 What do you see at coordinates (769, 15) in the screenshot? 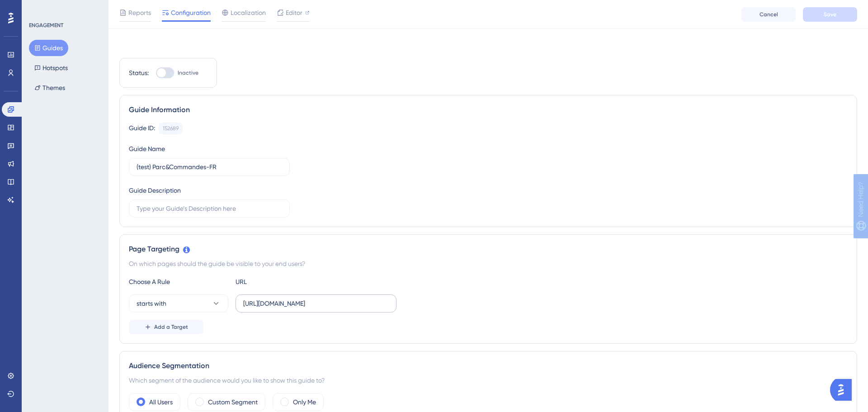
I see `span: Cancel` at bounding box center [769, 15].